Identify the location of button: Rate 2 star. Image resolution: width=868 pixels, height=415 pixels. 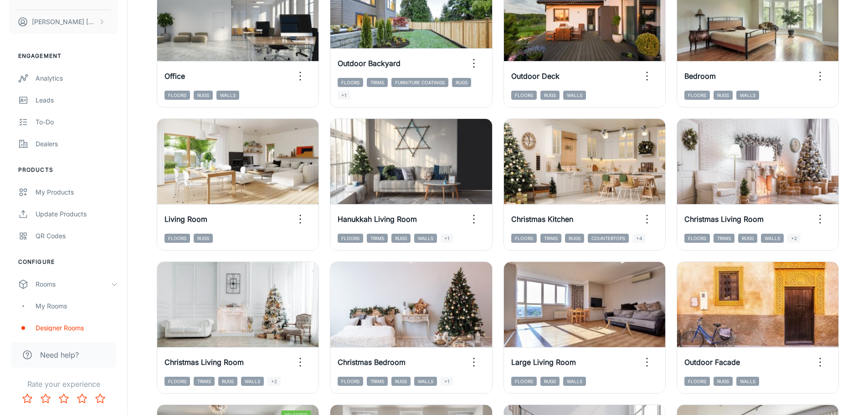
(46, 399).